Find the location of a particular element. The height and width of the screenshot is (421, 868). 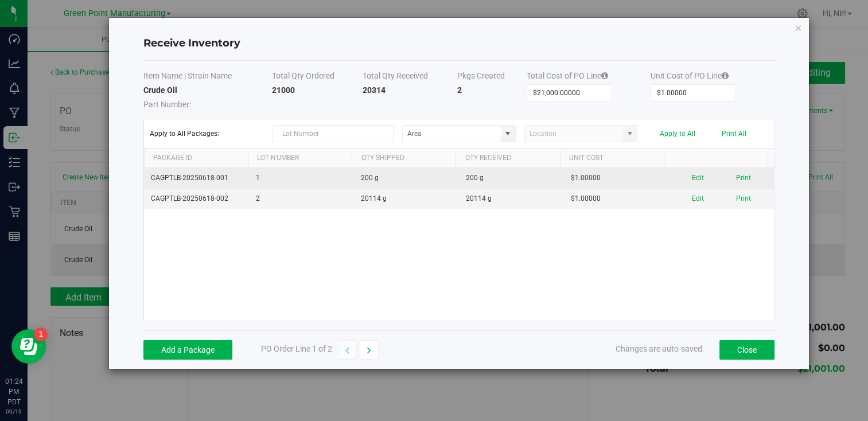

td: CAGPTLB-20250618-002 is located at coordinates (196, 198).